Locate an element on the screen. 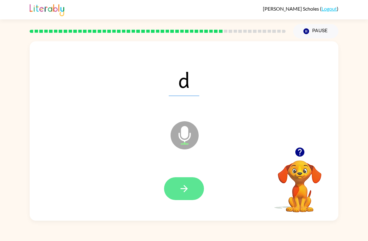  span: d is located at coordinates (184, 80).